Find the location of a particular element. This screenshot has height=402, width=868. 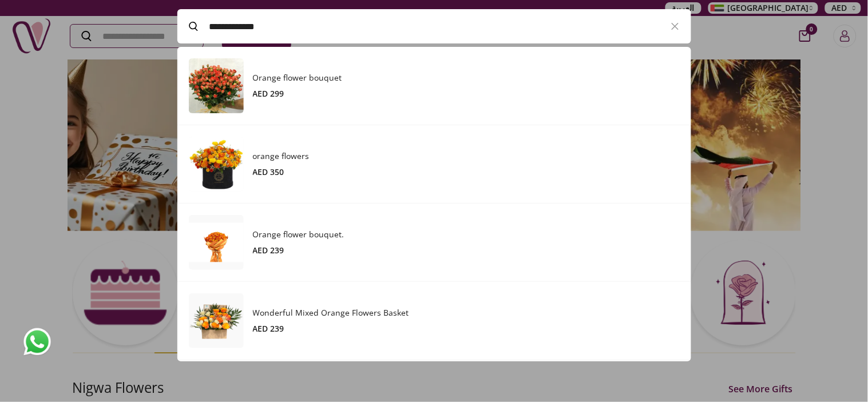

a: Product ImageWonderful Mixed Orange Flowers BasketAED 239 is located at coordinates (434, 321).